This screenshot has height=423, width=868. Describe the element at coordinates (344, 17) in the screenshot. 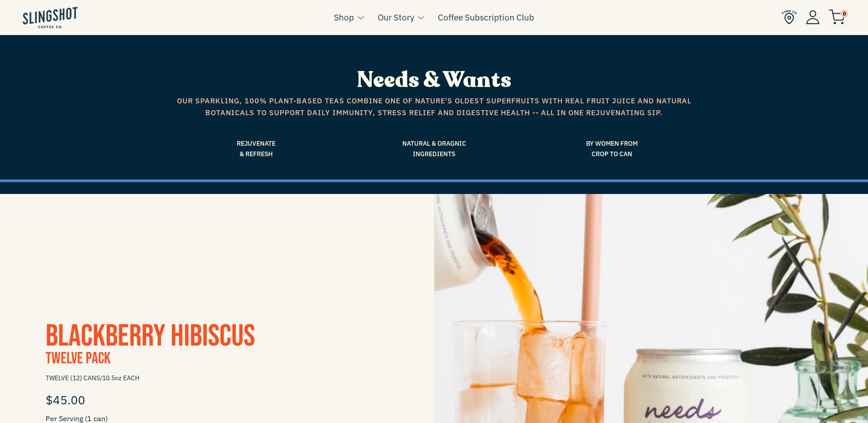

I see `a: Shop` at that location.